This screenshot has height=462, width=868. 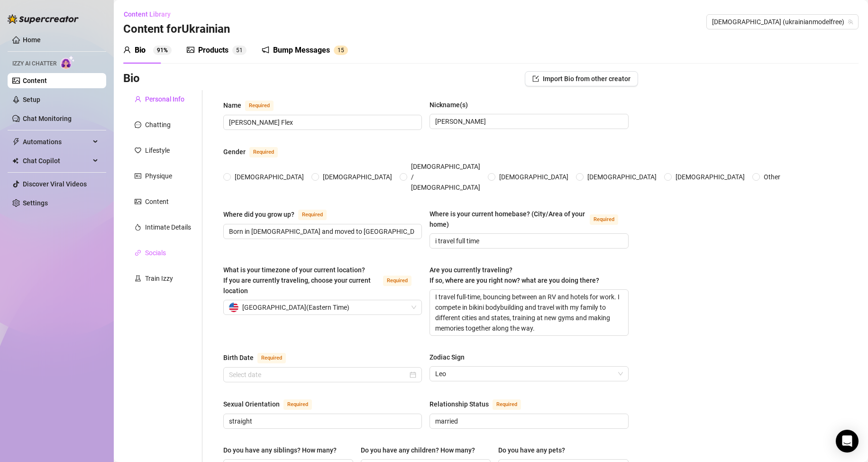 I want to click on input: Name, so click(x=321, y=122).